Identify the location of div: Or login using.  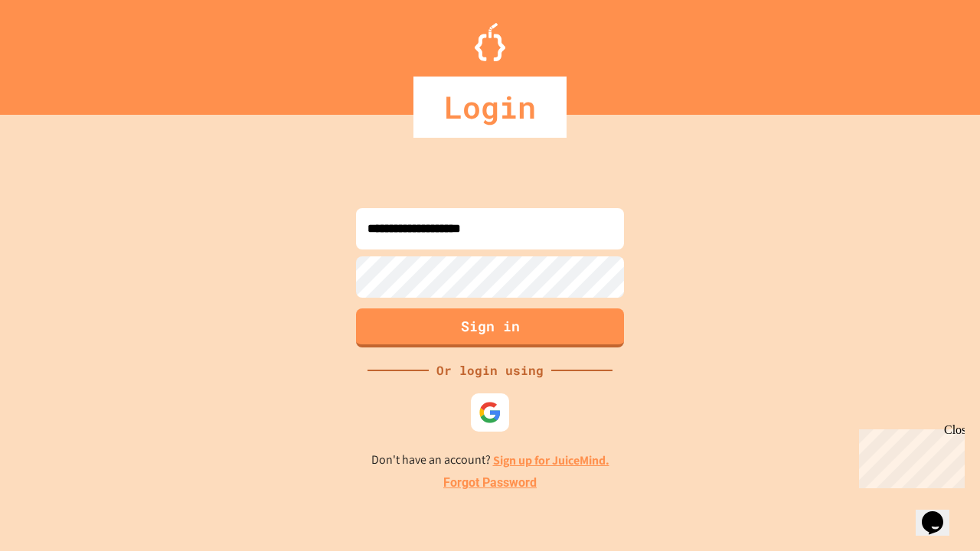
(490, 370).